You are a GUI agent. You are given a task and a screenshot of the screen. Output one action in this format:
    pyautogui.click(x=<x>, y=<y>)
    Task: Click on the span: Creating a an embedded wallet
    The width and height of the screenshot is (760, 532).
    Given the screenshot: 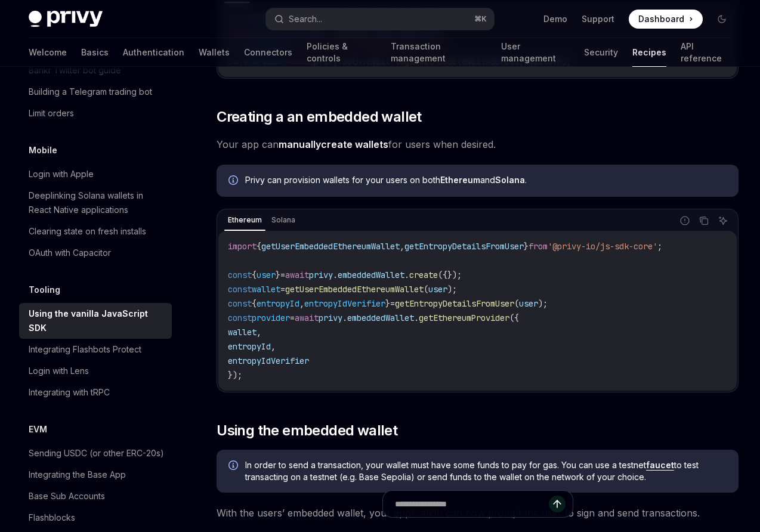 What is the action you would take?
    pyautogui.click(x=319, y=117)
    